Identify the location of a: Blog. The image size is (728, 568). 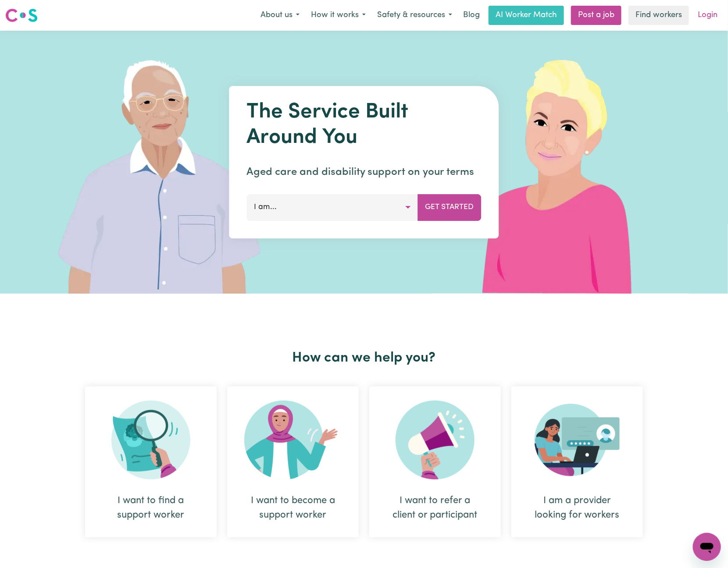
(472, 15).